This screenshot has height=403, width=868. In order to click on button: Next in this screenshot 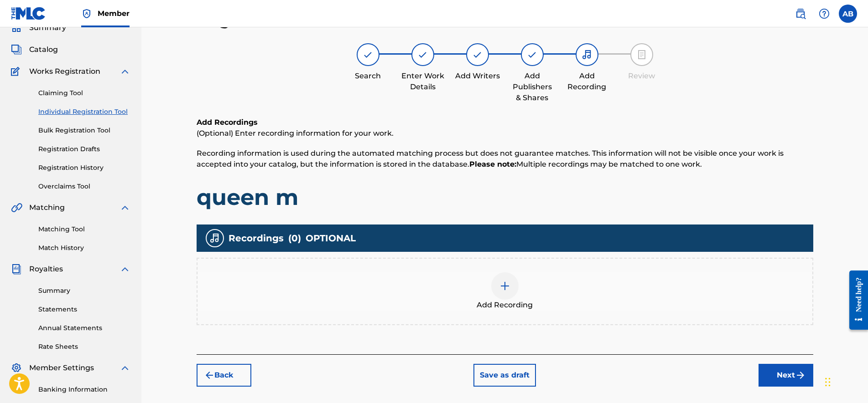, I will do `click(786, 375)`.